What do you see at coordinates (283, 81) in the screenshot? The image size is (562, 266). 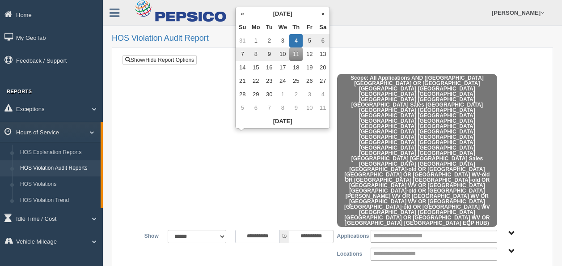 I see `td: 24` at bounding box center [283, 81].